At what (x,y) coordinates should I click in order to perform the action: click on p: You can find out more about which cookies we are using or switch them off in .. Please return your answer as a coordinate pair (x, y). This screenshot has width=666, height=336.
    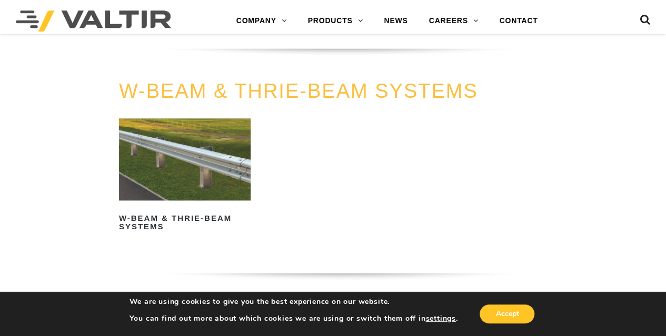
    Looking at the image, I should click on (294, 319).